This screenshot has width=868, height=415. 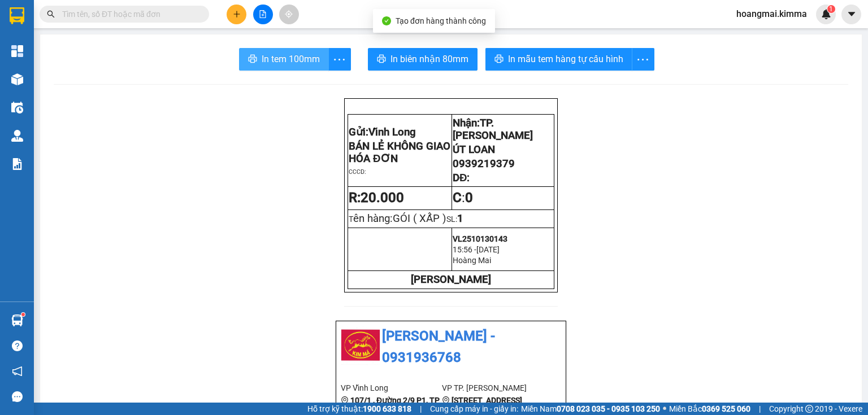 I want to click on span: In tem 100mm, so click(x=290, y=59).